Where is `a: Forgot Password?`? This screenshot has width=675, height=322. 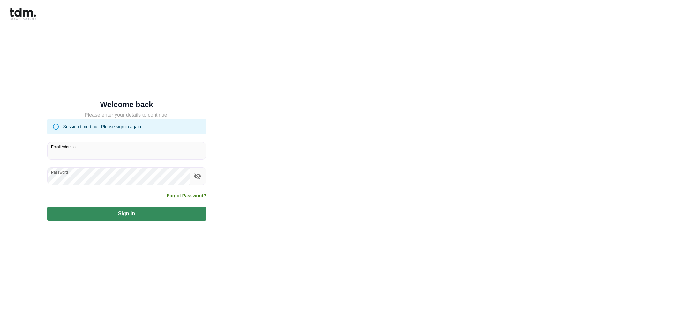 a: Forgot Password? is located at coordinates (186, 195).